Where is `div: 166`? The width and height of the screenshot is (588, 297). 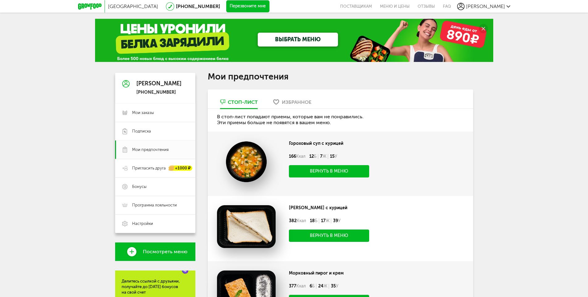 div: 166 is located at coordinates (297, 157).